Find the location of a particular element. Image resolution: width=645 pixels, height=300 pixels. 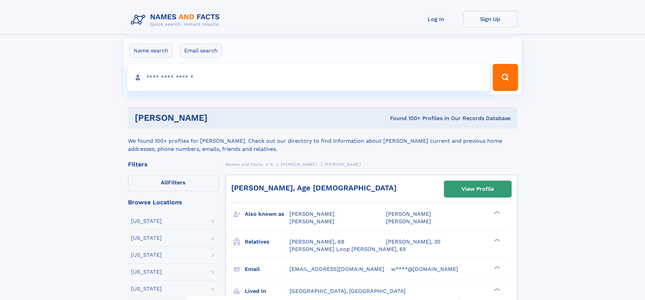

img: Logo Names and Facts is located at coordinates (177, 20).